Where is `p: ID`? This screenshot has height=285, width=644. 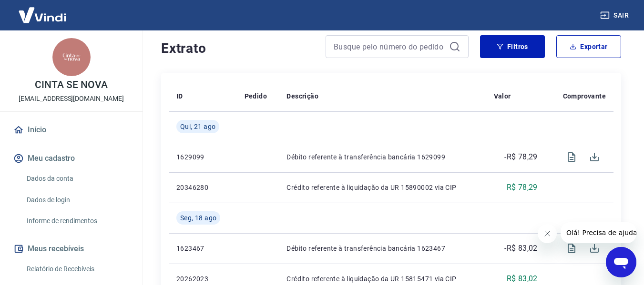
p: ID is located at coordinates (180, 96).